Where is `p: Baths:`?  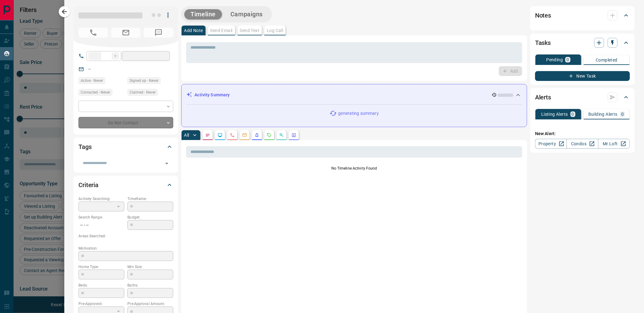
p: Baths: is located at coordinates (150, 285).